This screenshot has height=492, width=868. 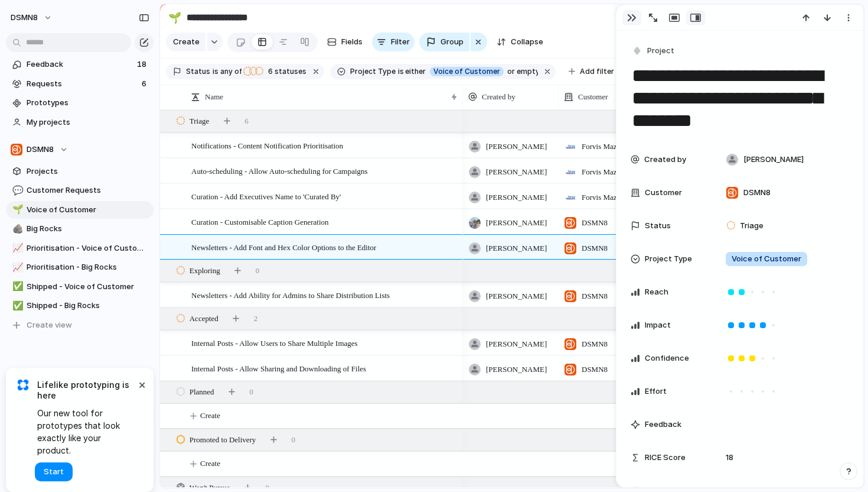 What do you see at coordinates (664, 424) in the screenshot?
I see `span: Feedback` at bounding box center [664, 424].